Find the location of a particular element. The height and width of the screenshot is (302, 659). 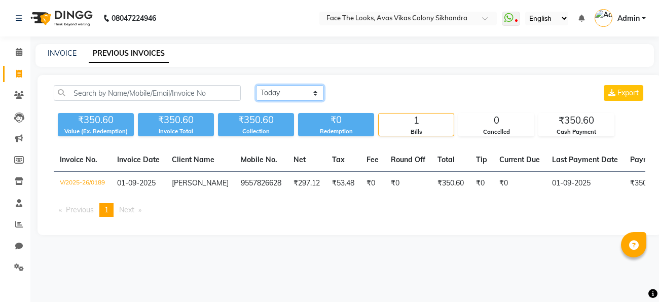

span: Invoice No. is located at coordinates (79, 160).